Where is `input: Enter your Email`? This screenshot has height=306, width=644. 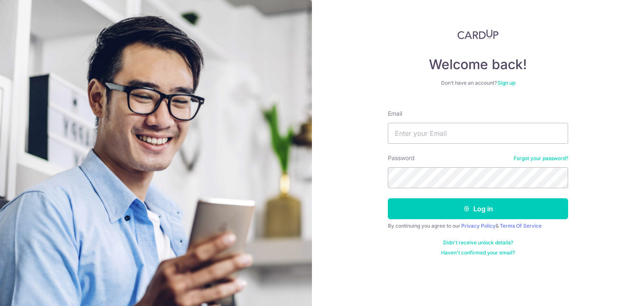
input: Enter your Email is located at coordinates (478, 133).